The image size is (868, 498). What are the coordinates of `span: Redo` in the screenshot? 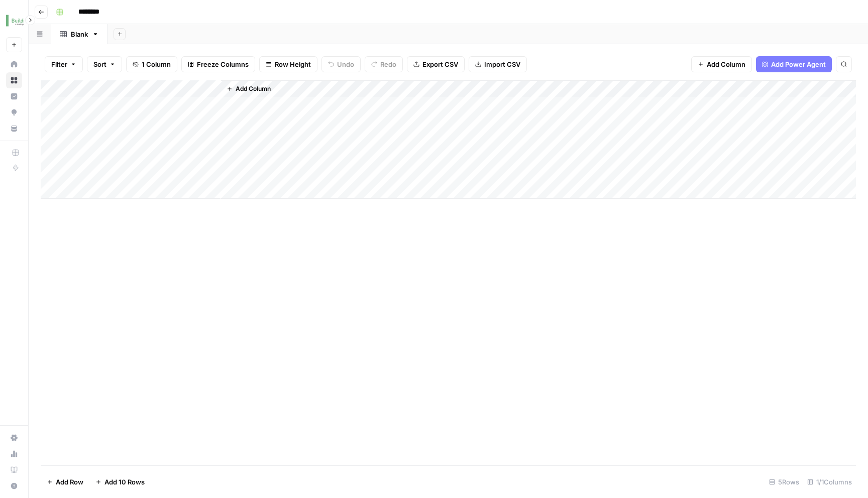 It's located at (388, 64).